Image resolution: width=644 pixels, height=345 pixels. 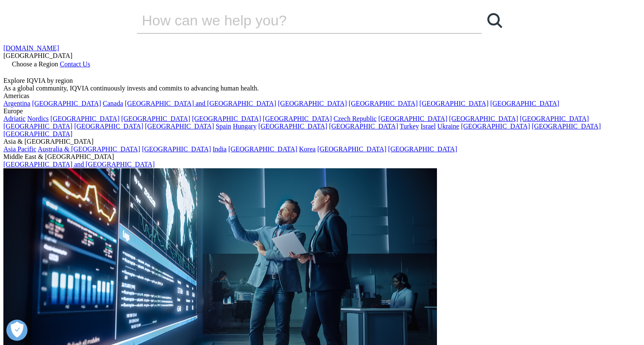 What do you see at coordinates (17, 330) in the screenshot?
I see `button: Open Preferences` at bounding box center [17, 330].